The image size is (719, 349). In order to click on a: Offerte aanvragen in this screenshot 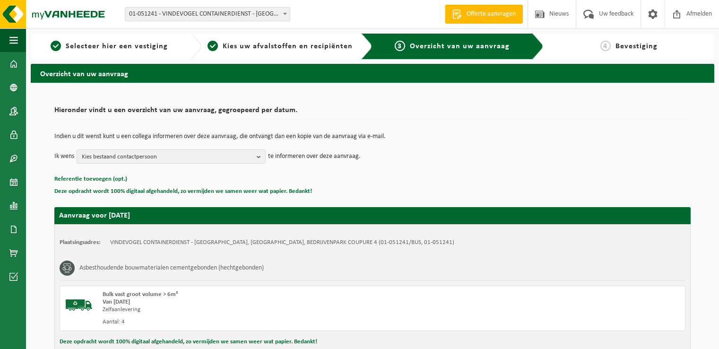, I will do `click(483, 14)`.